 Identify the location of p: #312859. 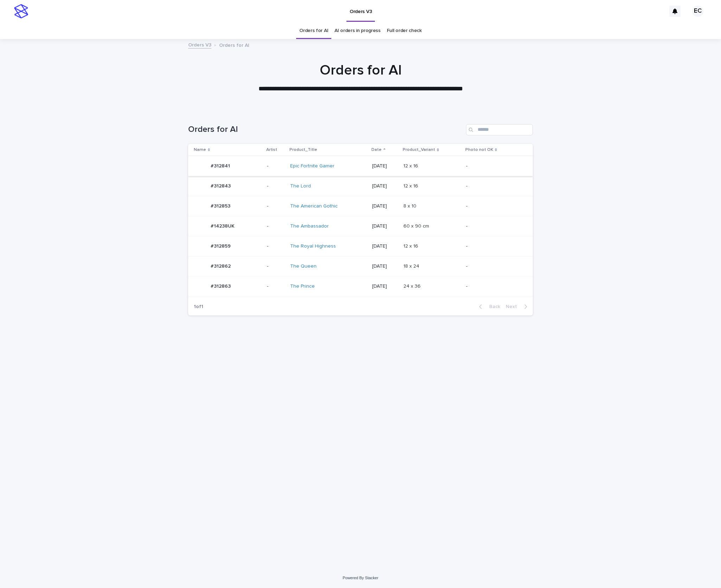
(222, 245).